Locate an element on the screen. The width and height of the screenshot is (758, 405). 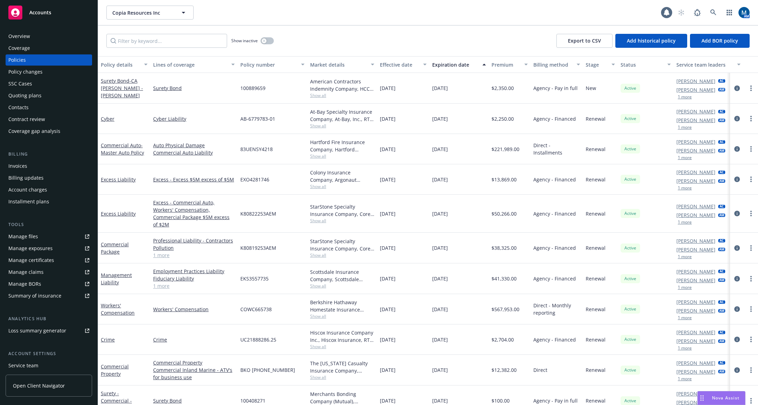
div: Coverage gap analysis is located at coordinates (34, 131).